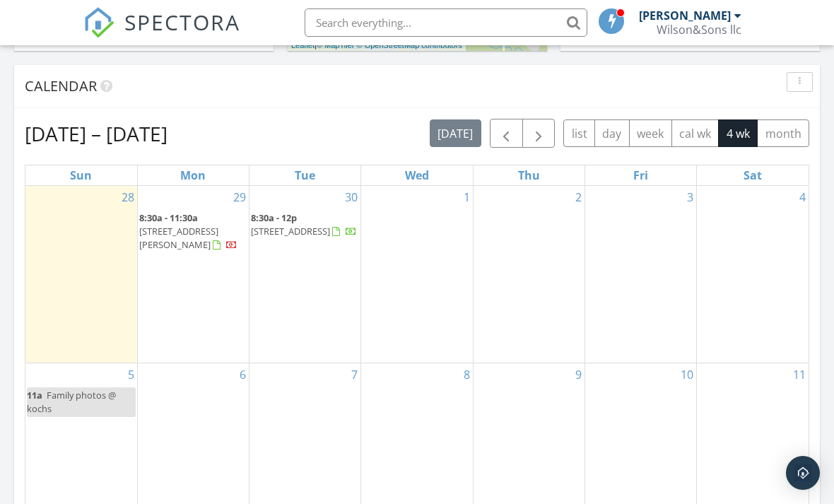 Image resolution: width=834 pixels, height=504 pixels. I want to click on span: 11a, so click(34, 395).